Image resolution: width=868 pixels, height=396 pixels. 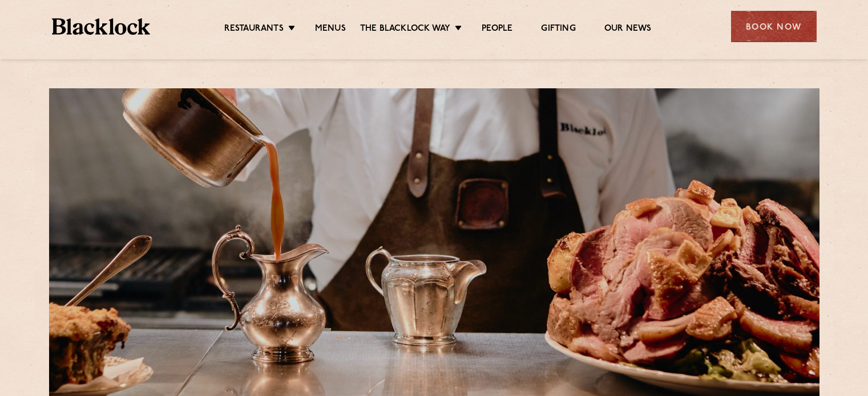 What do you see at coordinates (101, 26) in the screenshot?
I see `img: BL_Textured_Logo-footer-cropped.svg` at bounding box center [101, 26].